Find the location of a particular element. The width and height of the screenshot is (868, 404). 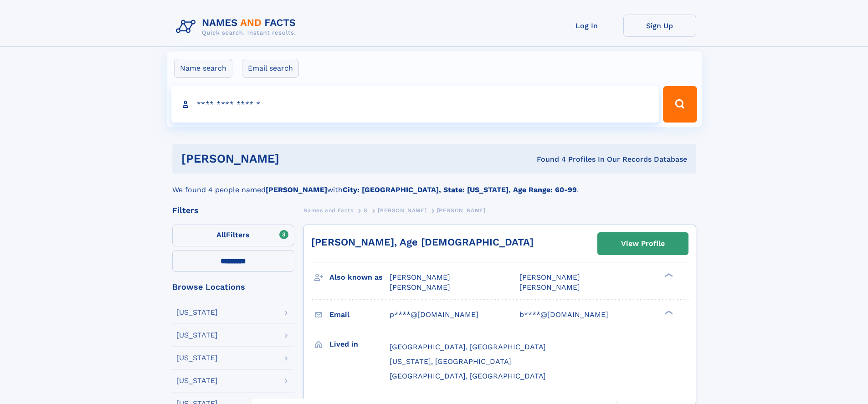

h3: Email is located at coordinates (360, 315).